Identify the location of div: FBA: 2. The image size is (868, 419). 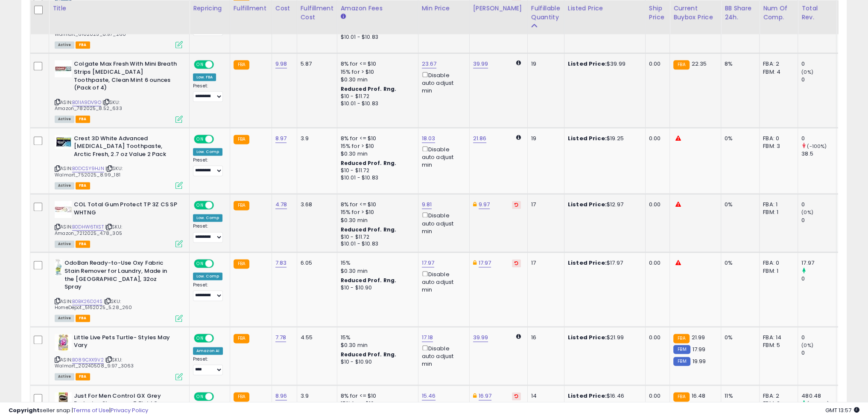
(777, 396).